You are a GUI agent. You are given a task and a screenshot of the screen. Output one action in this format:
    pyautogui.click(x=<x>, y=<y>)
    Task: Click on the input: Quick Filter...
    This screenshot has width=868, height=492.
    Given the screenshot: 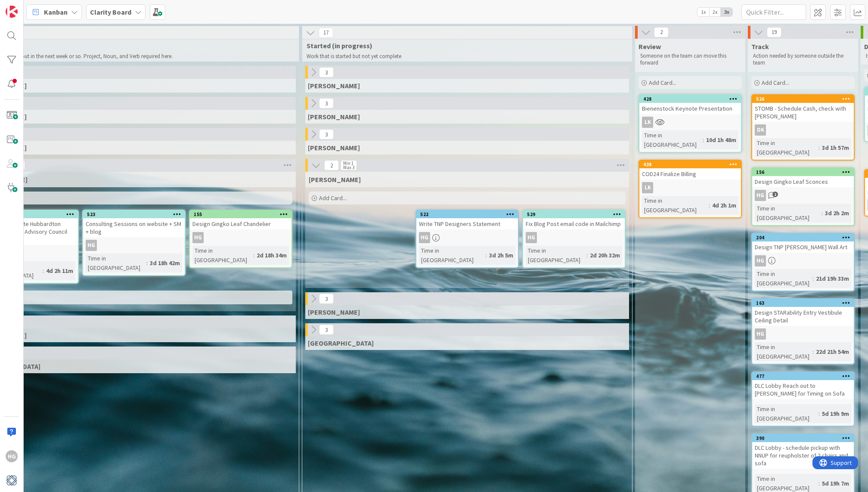 What is the action you would take?
    pyautogui.click(x=774, y=12)
    